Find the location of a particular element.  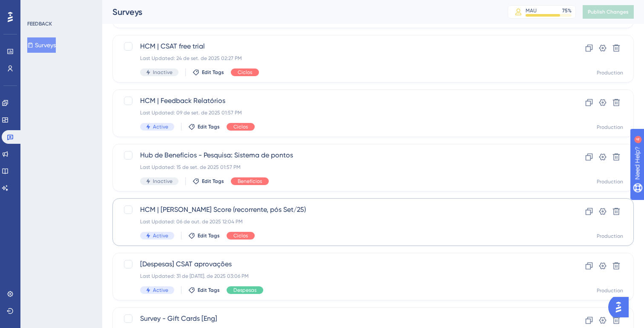

span: Despesas is located at coordinates (245, 291).